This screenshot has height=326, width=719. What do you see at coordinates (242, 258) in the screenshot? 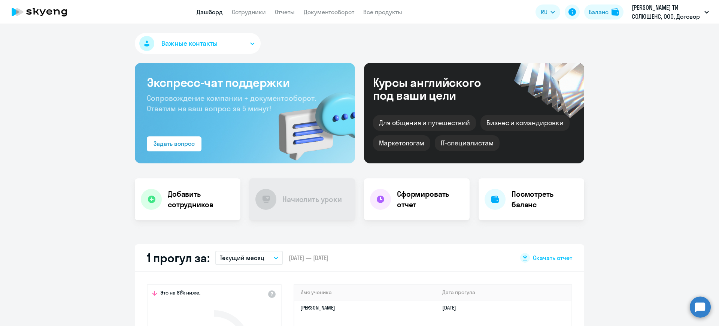
I see `p: Текущий месяц` at bounding box center [242, 258].